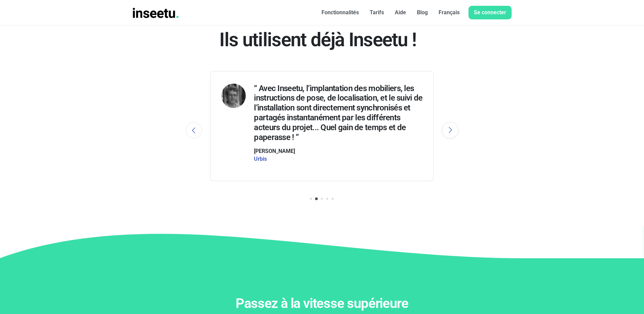  I want to click on a: Blog, so click(422, 12).